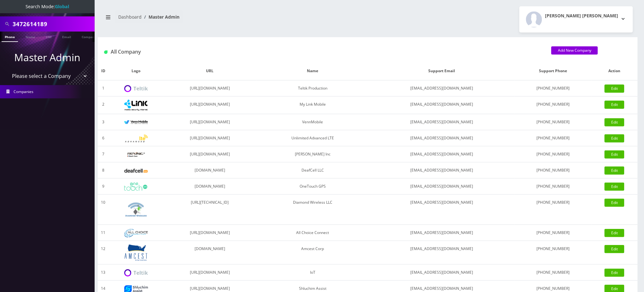  I want to click on img: Unlimited Advanced LTE, so click(136, 139).